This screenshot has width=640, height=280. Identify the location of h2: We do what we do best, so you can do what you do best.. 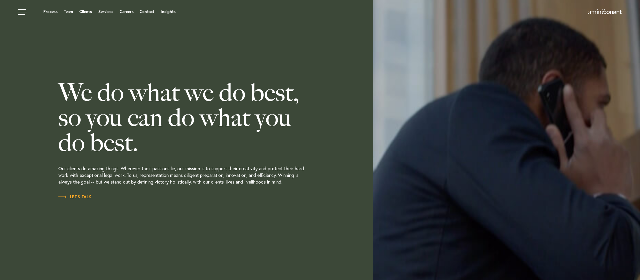
(213, 117).